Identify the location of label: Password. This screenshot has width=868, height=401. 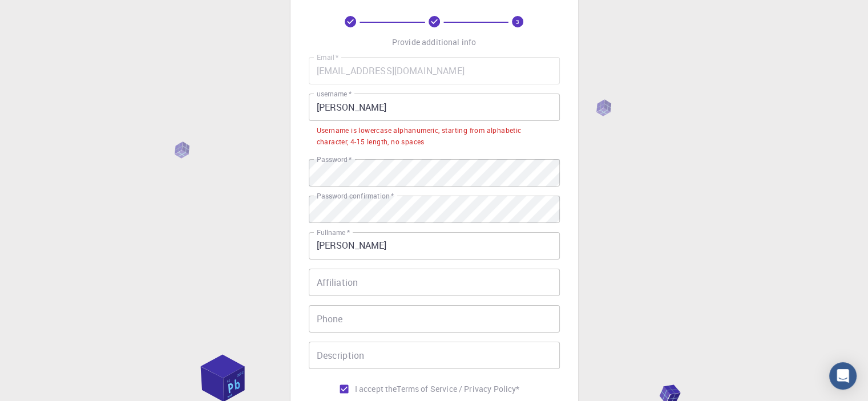
(334, 159).